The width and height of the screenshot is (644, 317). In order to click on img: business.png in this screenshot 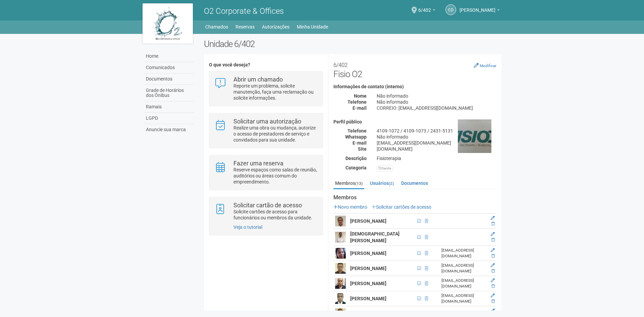, I will do `click(475, 136)`.